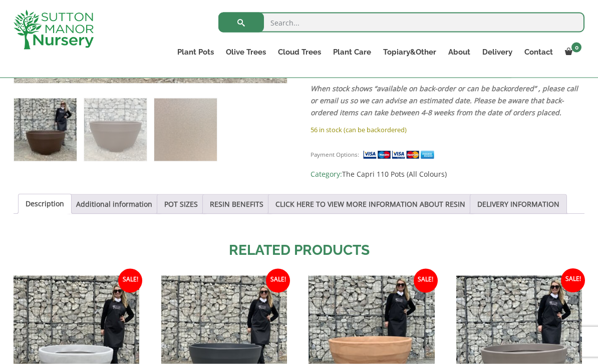 Image resolution: width=598 pixels, height=364 pixels. Describe the element at coordinates (246, 52) in the screenshot. I see `a: Olive Trees` at that location.